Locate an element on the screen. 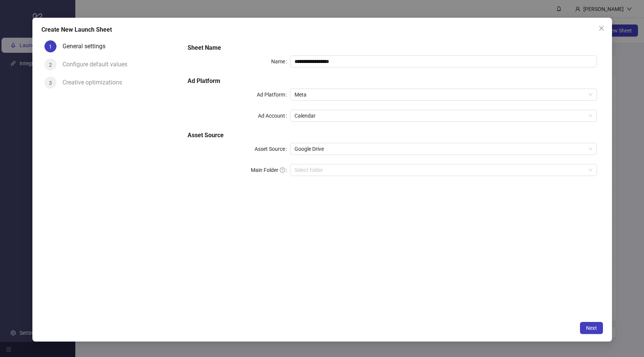  span: question-circle is located at coordinates (282, 170).